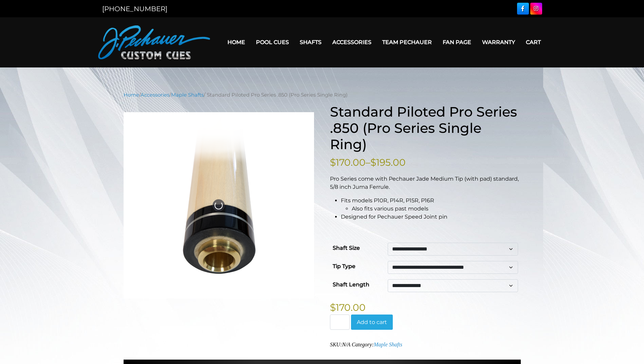 Image resolution: width=644 pixels, height=364 pixels. What do you see at coordinates (311, 42) in the screenshot?
I see `a: Shafts` at bounding box center [311, 42].